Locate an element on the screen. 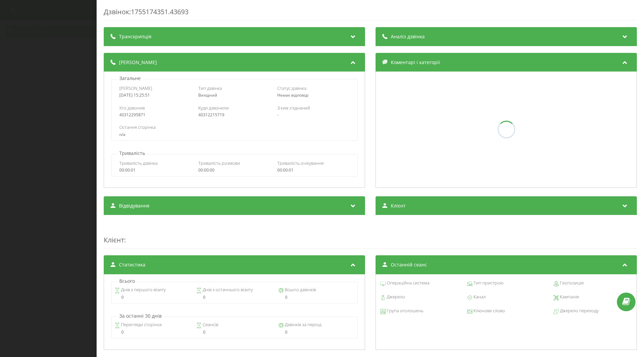 This screenshot has height=357, width=644. div: n/a is located at coordinates (234, 135).